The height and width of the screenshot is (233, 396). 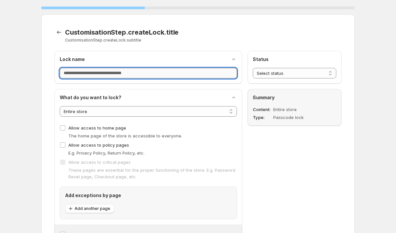 I want to click on dt: Type :, so click(x=262, y=117).